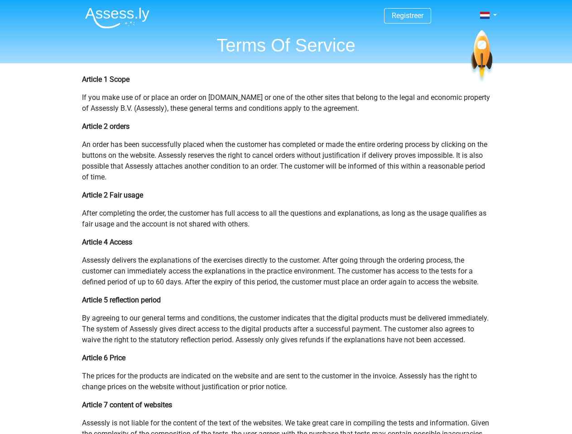 The height and width of the screenshot is (434, 572). I want to click on p: By agreeing to our general terms and conditions, the customer indicates that the digital products..., so click(286, 329).